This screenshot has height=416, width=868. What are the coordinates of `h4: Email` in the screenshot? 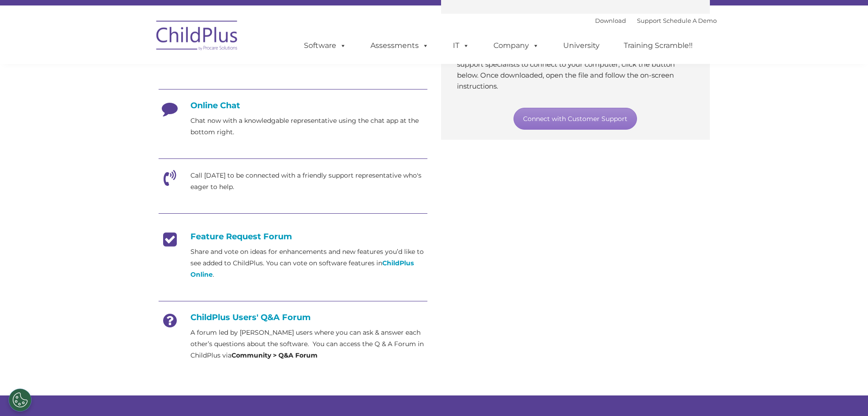 It's located at (293, 18).